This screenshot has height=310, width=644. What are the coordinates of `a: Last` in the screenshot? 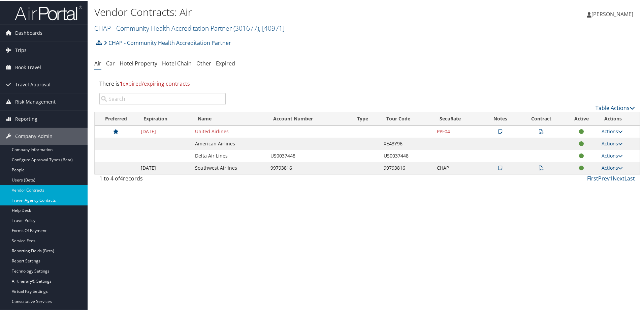 It's located at (629, 178).